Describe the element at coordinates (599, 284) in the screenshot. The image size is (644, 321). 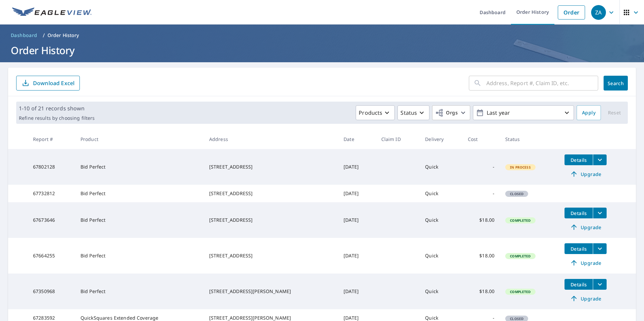
I see `button: filesDropdownBtn-67350968` at that location.